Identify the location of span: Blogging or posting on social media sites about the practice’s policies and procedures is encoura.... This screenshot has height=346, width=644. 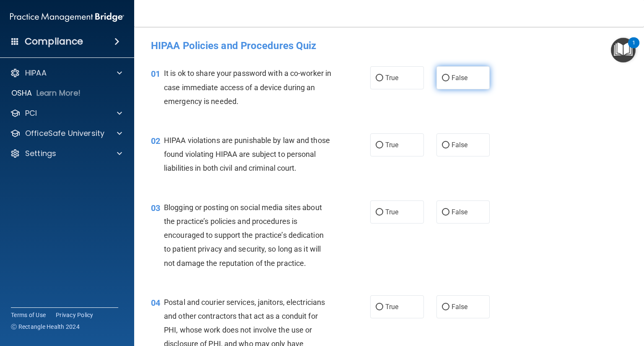
(244, 235).